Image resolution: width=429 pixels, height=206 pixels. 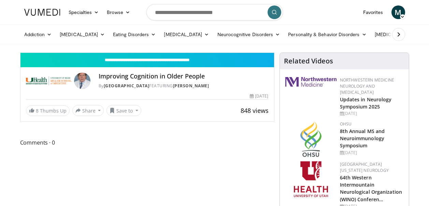 I want to click on button: Save to, so click(x=124, y=111).